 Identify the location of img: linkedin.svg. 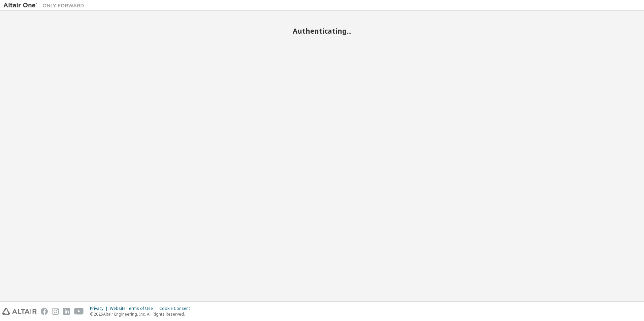
(66, 311).